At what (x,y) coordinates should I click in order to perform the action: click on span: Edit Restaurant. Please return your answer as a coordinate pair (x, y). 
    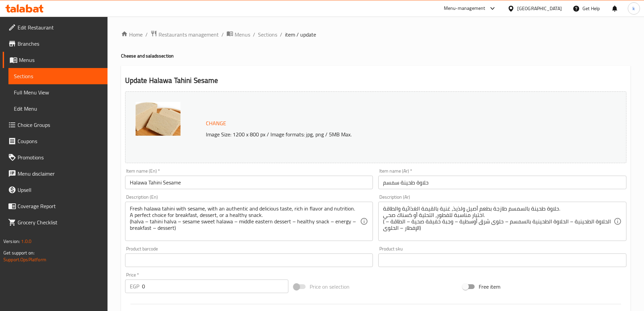
    Looking at the image, I should click on (60, 27).